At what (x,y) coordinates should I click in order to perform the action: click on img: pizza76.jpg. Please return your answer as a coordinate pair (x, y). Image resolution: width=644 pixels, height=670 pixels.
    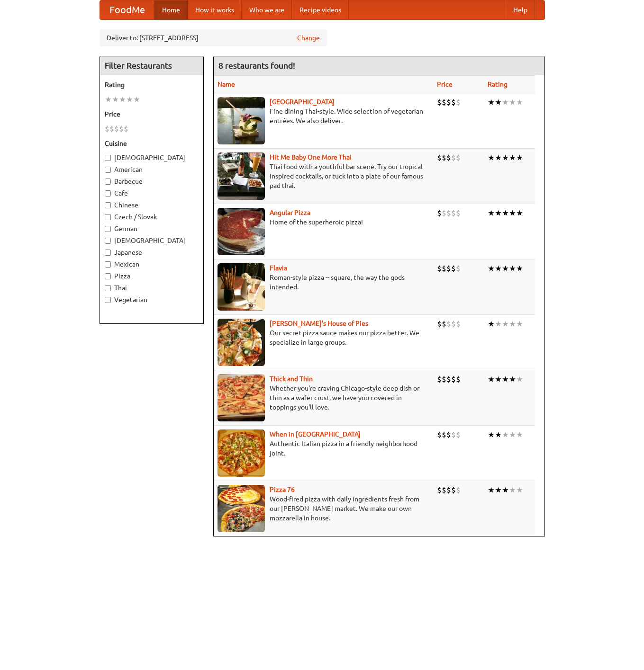
    Looking at the image, I should click on (241, 508).